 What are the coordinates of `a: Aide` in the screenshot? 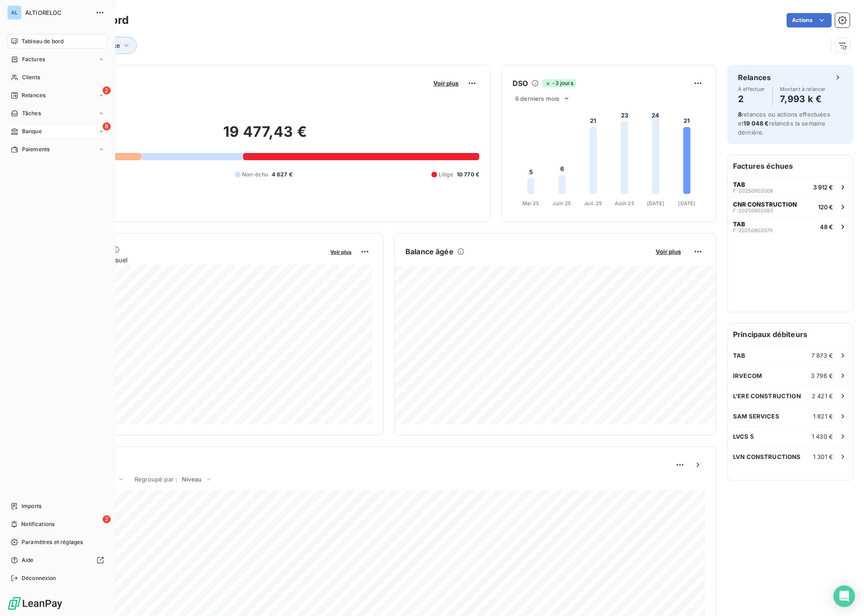 It's located at (57, 561).